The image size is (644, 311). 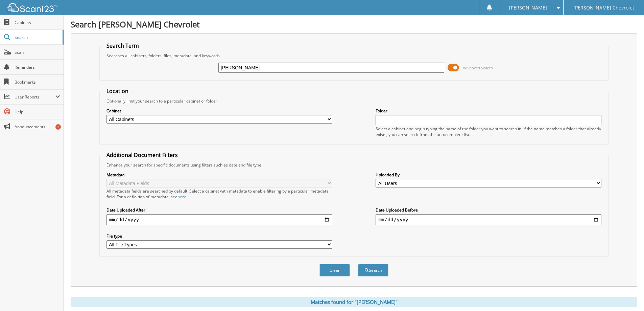 I want to click on legend: Location, so click(x=117, y=91).